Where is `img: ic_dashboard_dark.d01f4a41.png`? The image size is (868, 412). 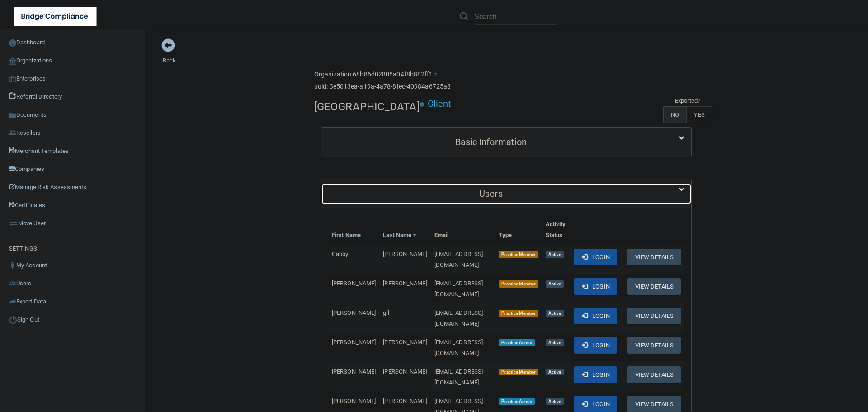
img: ic_dashboard_dark.d01f4a41.png is located at coordinates (12, 43).